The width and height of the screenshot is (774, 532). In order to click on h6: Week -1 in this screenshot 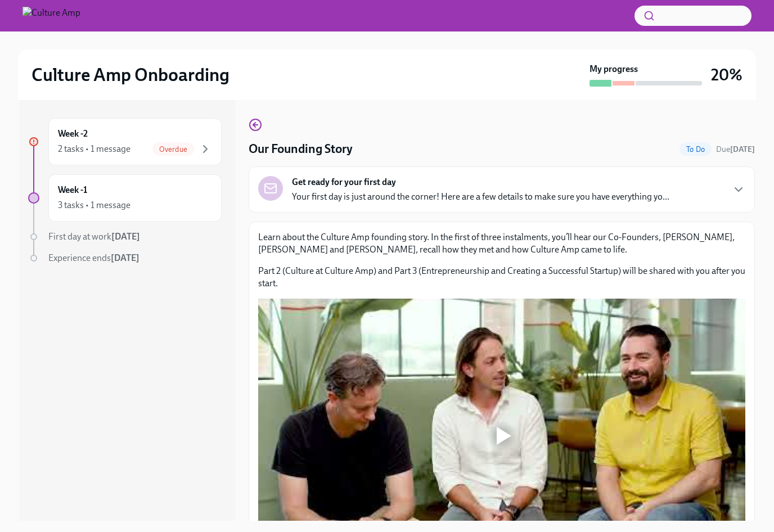, I will do `click(73, 190)`.